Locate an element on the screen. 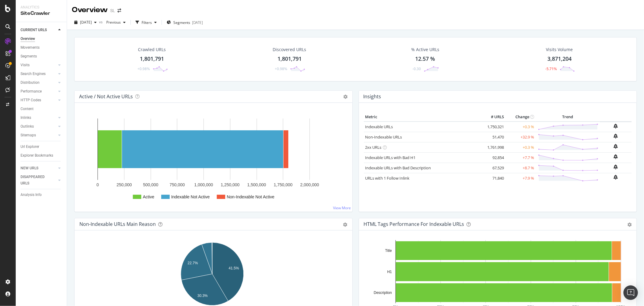  span: Segments is located at coordinates (182, 22).